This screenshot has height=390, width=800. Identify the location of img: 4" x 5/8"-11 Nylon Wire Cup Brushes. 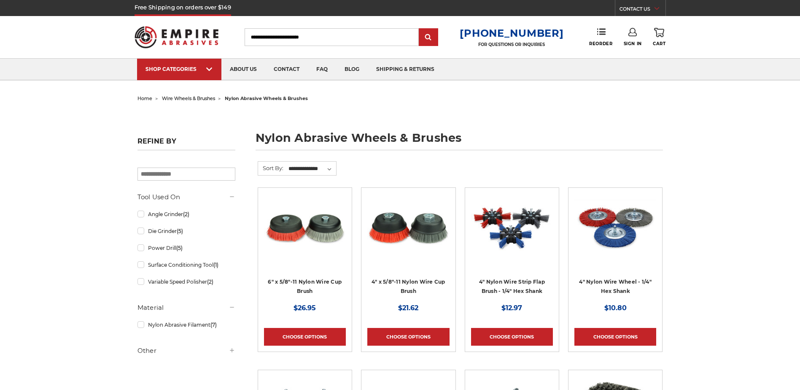
(408, 227).